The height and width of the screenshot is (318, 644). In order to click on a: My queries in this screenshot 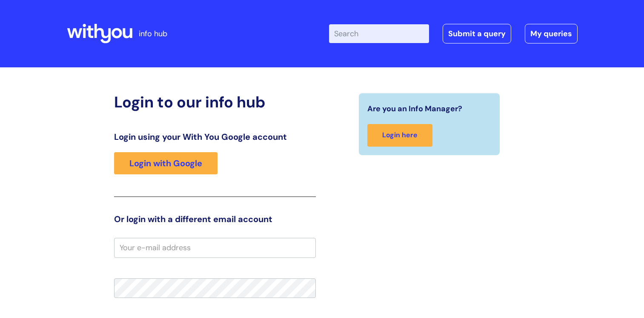, I will do `click(552, 33)`.